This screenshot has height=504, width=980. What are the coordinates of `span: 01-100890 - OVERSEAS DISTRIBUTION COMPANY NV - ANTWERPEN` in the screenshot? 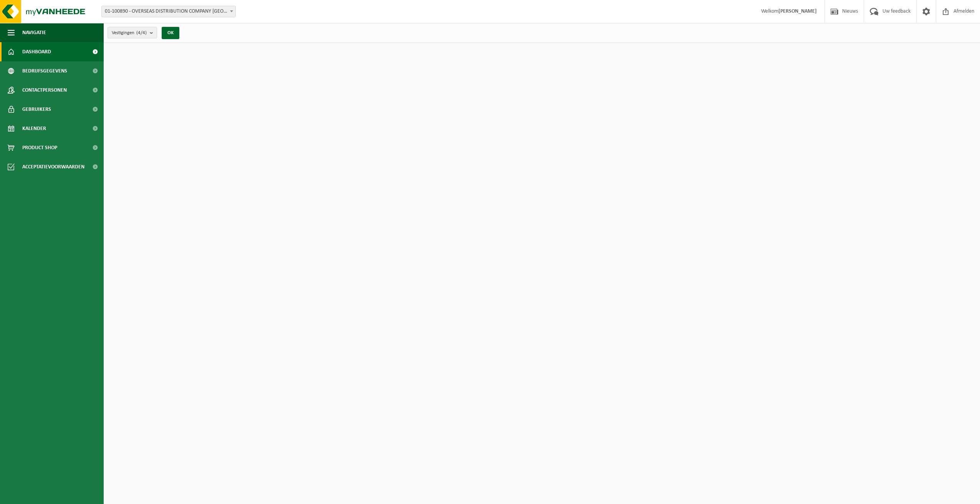 It's located at (168, 12).